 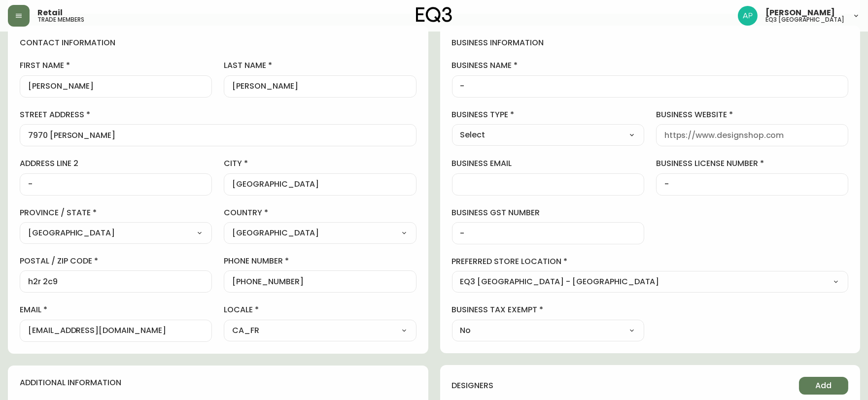 What do you see at coordinates (824, 386) in the screenshot?
I see `button: Add` at bounding box center [824, 386].